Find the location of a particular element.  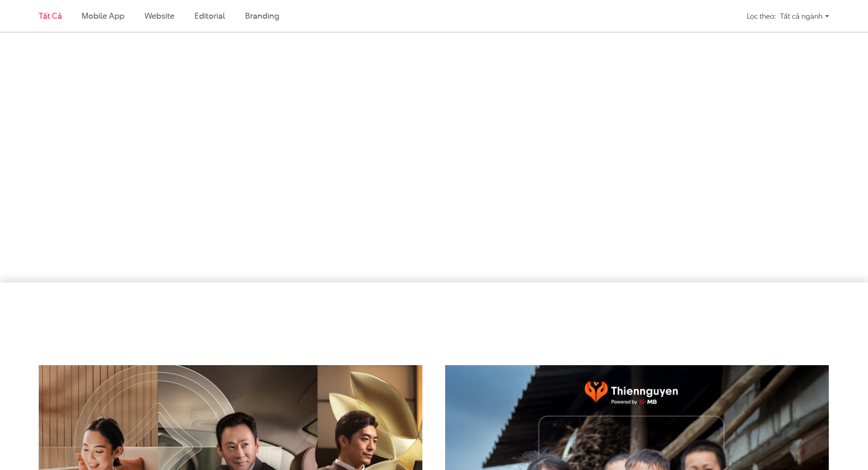

a: Tất cả is located at coordinates (50, 16).